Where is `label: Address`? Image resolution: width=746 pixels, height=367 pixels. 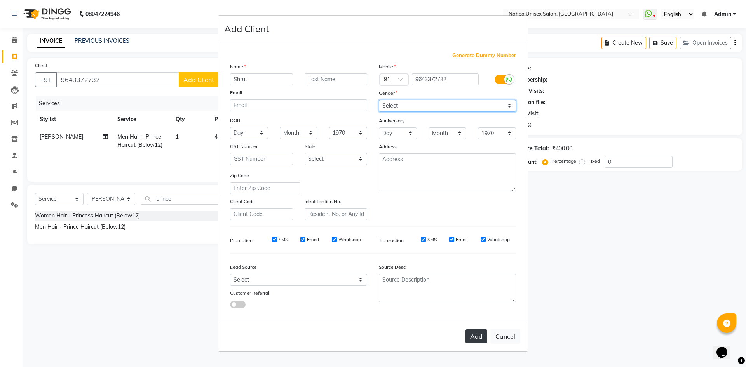
label: Address is located at coordinates (388, 147).